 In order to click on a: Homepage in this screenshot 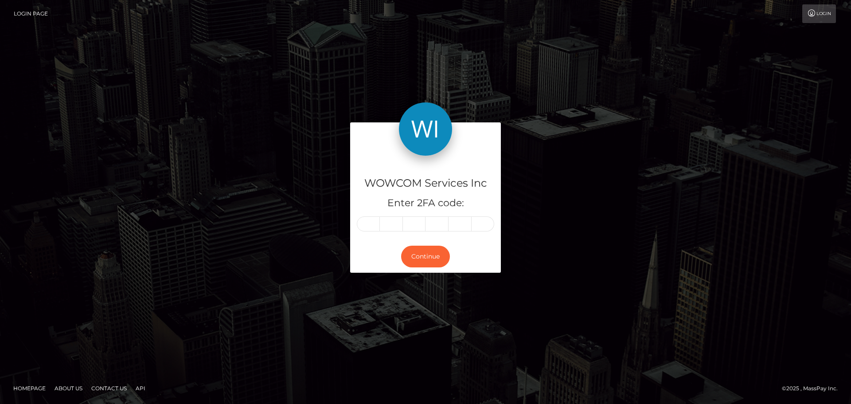, I will do `click(29, 388)`.